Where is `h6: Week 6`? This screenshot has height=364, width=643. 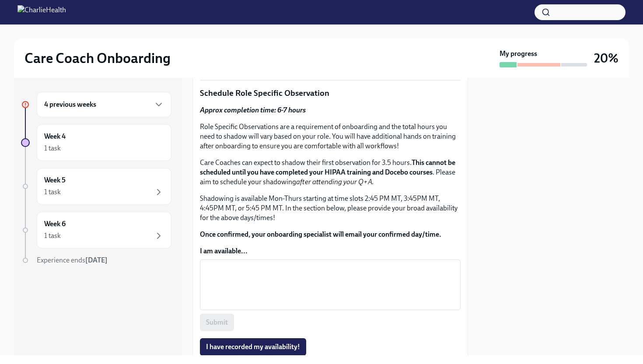 h6: Week 6 is located at coordinates (55, 224).